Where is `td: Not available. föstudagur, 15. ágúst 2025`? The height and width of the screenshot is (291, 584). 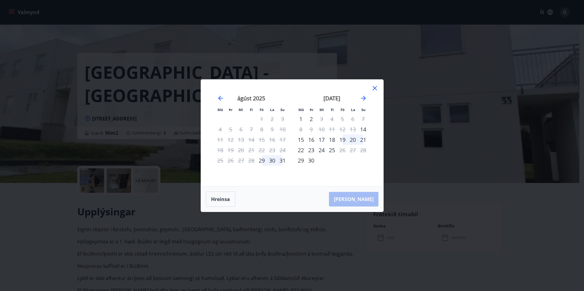 td: Not available. föstudagur, 15. ágúst 2025 is located at coordinates (262, 140).